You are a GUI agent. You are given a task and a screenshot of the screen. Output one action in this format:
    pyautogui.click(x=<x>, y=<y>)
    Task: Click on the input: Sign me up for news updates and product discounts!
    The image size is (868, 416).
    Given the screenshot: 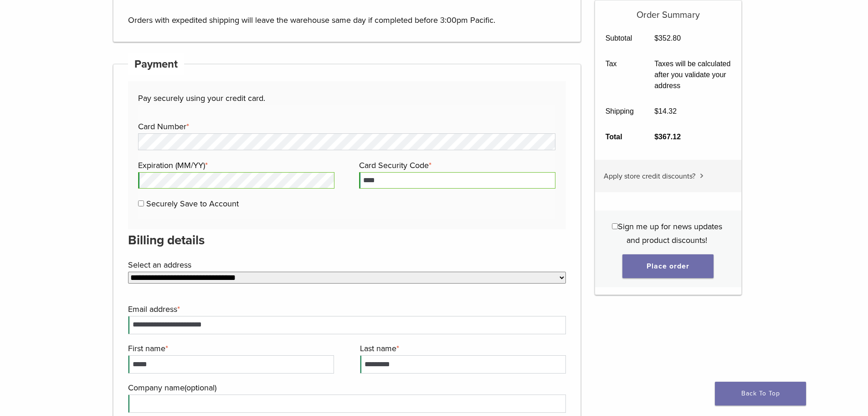 What is the action you would take?
    pyautogui.click(x=615, y=226)
    